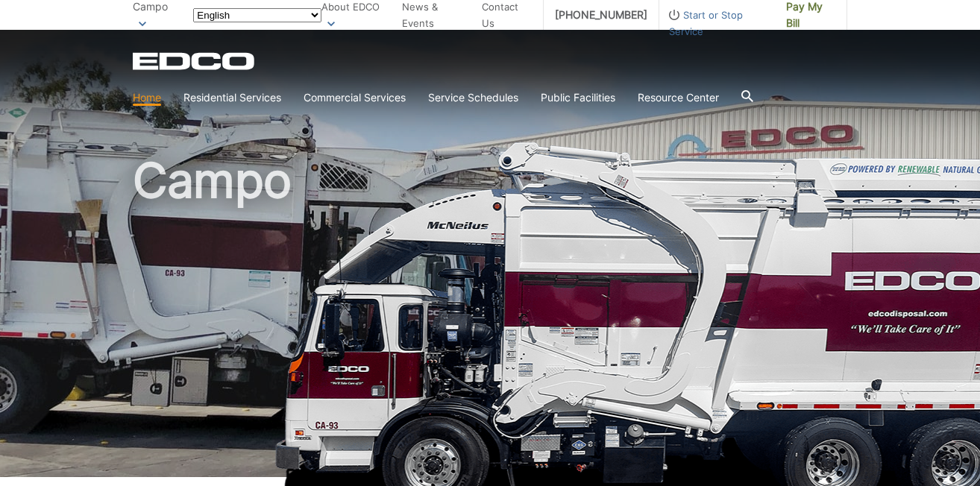  Describe the element at coordinates (472, 97) in the screenshot. I see `a: Service Schedules` at that location.